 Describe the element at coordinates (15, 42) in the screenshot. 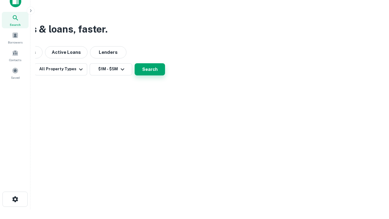

I see `span: Borrowers` at that location.